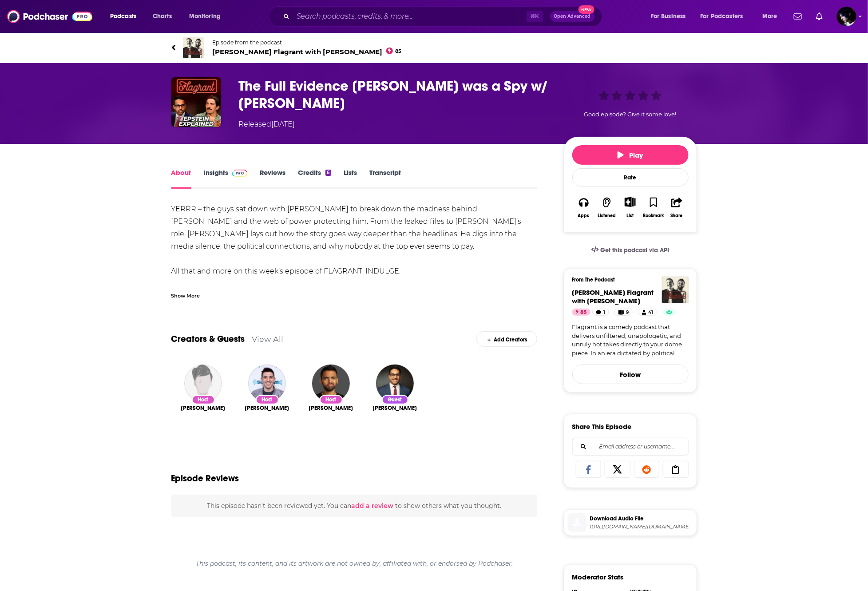  Describe the element at coordinates (394, 383) in the screenshot. I see `img: Saagar Enjeti` at that location.